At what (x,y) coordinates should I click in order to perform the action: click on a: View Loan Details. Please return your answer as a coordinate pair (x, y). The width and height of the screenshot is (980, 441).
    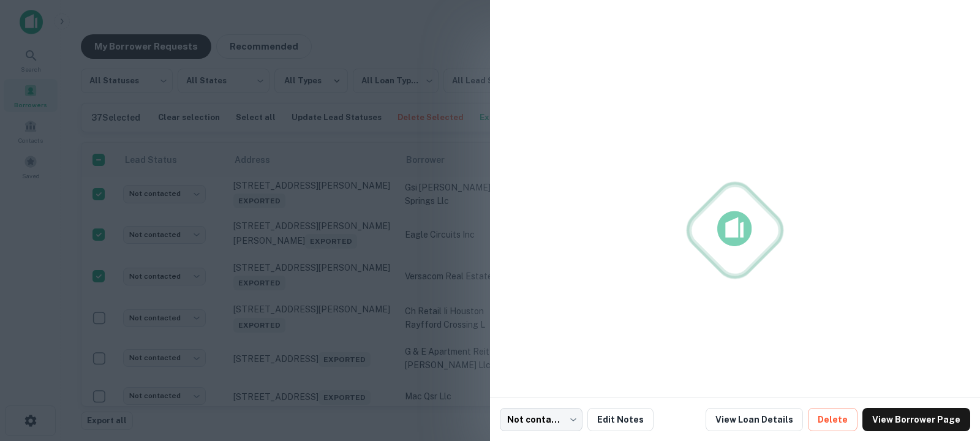
    Looking at the image, I should click on (754, 419).